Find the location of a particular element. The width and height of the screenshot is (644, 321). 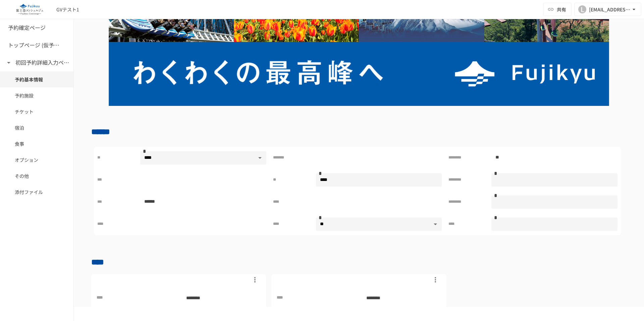

h6: トップページ (仮予約一覧) is located at coordinates (35, 45).